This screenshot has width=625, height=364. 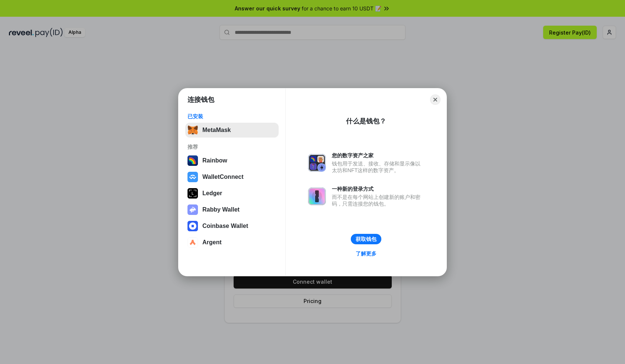 I want to click on div: Coinbase Wallet, so click(x=225, y=226).